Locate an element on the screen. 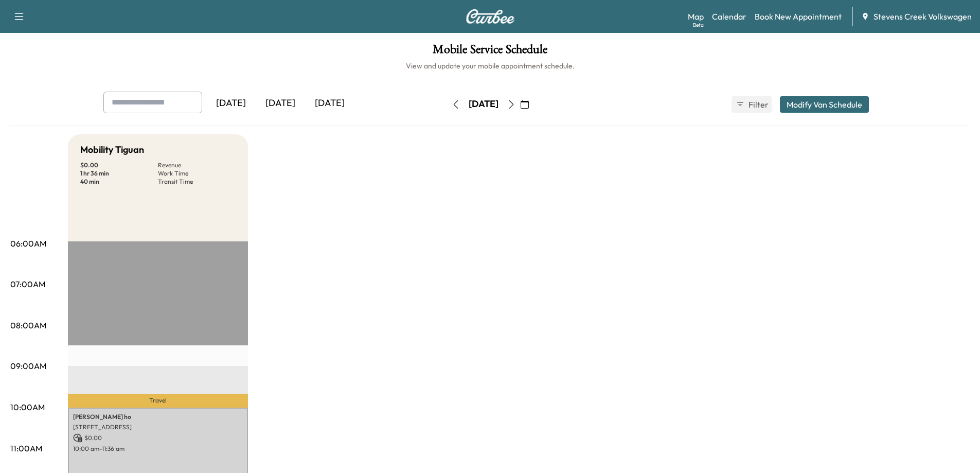 Image resolution: width=980 pixels, height=473 pixels. span: Filter is located at coordinates (758, 105).